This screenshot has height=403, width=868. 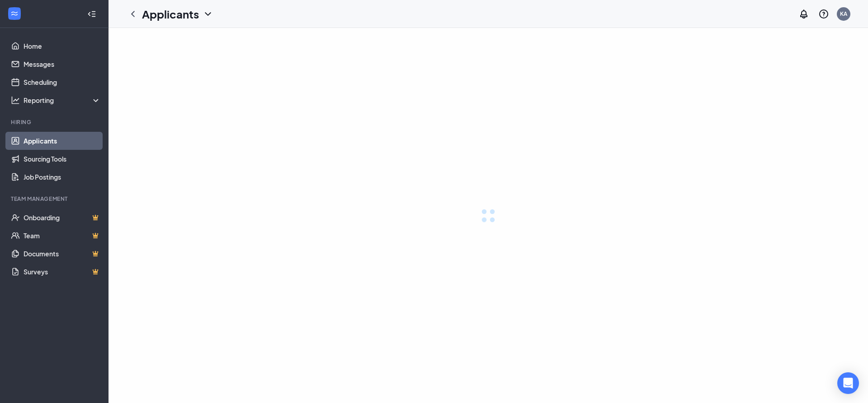 What do you see at coordinates (62, 177) in the screenshot?
I see `a: Job Postings` at bounding box center [62, 177].